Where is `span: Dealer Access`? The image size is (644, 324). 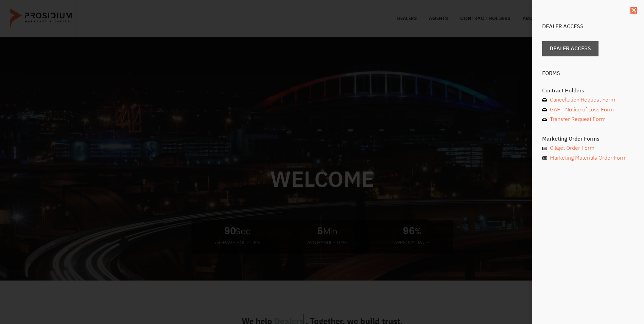 span: Dealer Access is located at coordinates (571, 49).